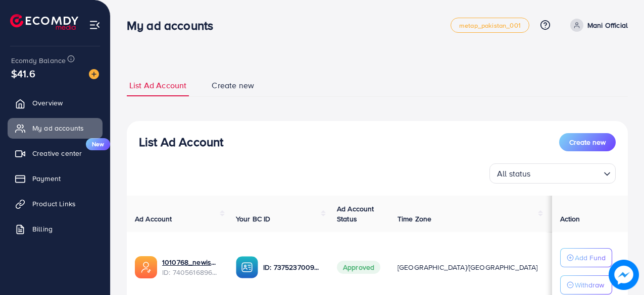  Describe the element at coordinates (38, 60) in the screenshot. I see `span: Ecomdy Balance` at that location.